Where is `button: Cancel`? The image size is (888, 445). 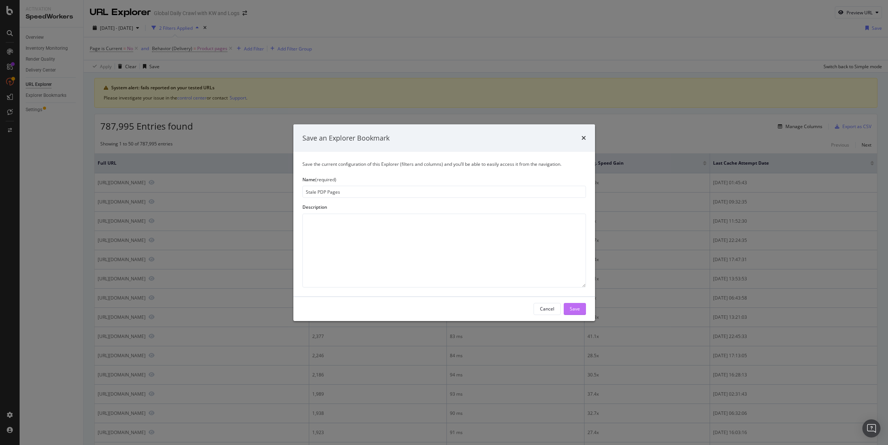 button: Cancel is located at coordinates (547, 309).